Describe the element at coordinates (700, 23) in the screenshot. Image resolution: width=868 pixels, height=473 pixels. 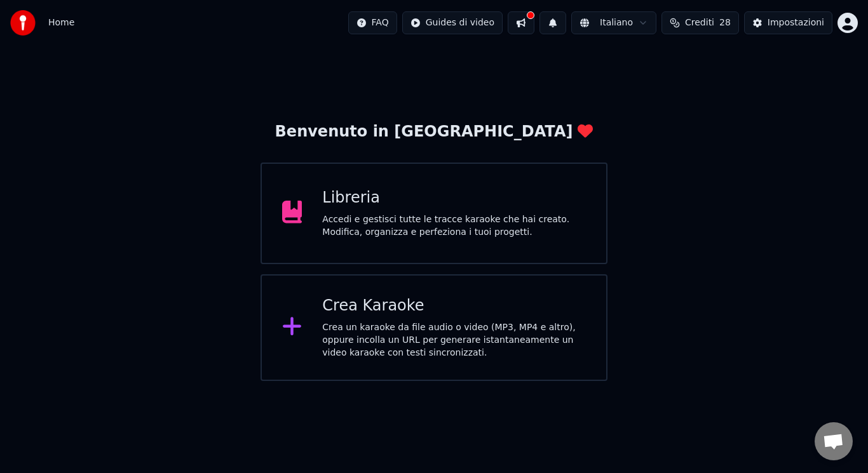
I see `span: Crediti` at that location.